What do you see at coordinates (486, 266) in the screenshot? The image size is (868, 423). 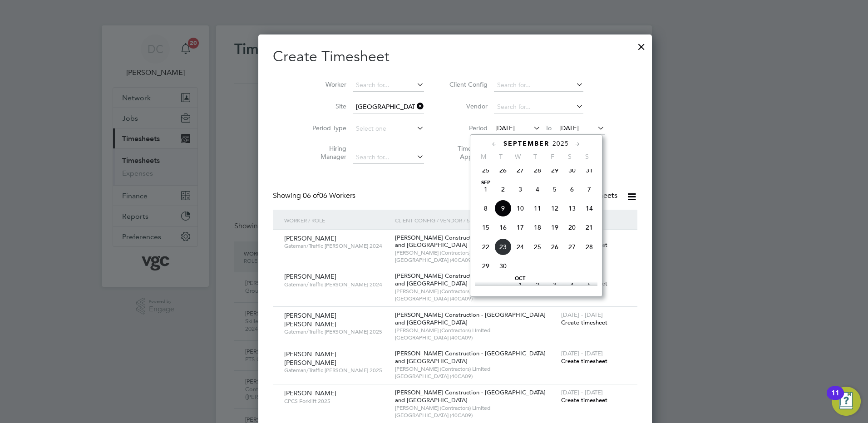 I see `span: 29` at bounding box center [486, 266].